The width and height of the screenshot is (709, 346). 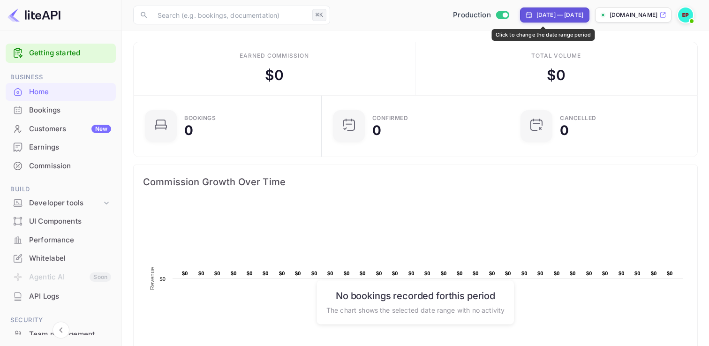 I want to click on img: Engineering Pointme, so click(x=685, y=15).